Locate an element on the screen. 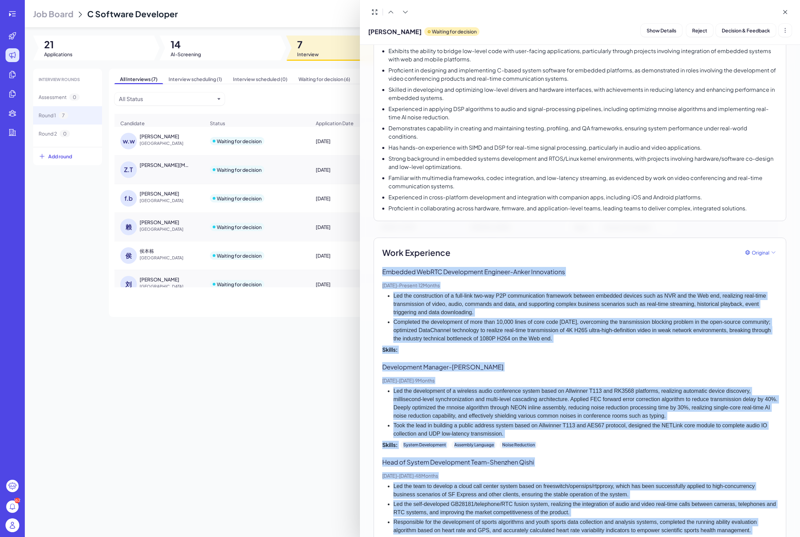  li: Led the team to develop a cloud call center system based on freeswitch/opensips/rtpproxy, which h... is located at coordinates (586, 490).